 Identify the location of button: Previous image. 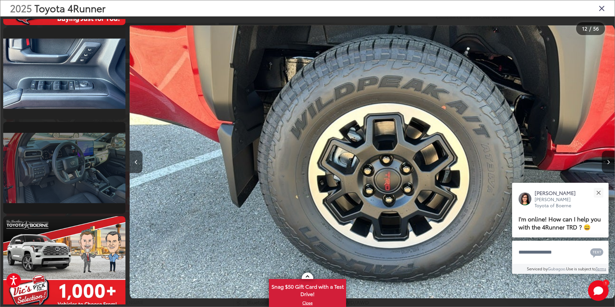
(136, 162).